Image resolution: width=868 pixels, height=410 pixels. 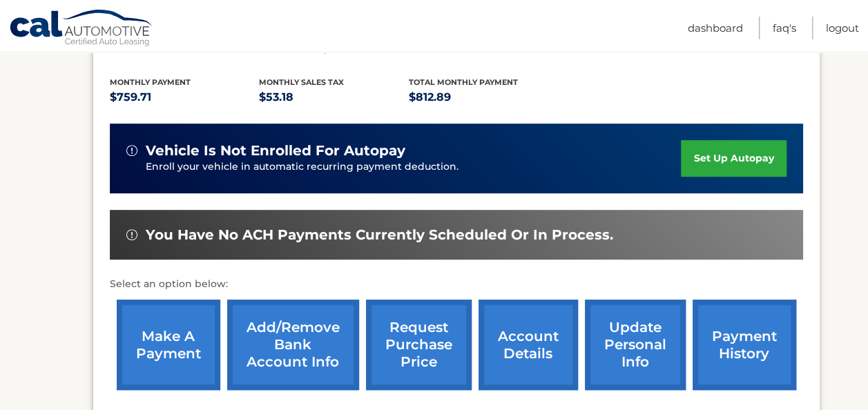 I want to click on a: Dashboard, so click(x=715, y=27).